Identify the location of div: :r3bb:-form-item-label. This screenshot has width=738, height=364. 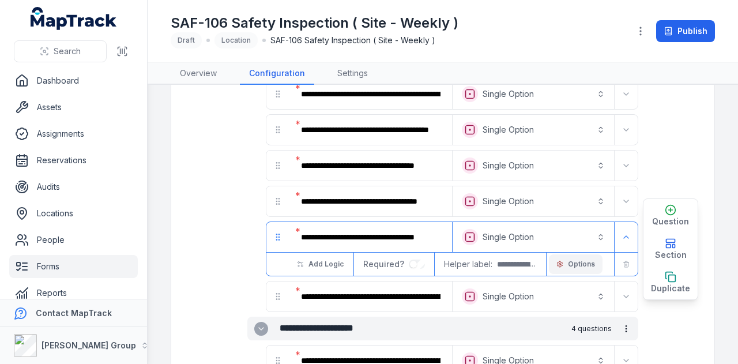
(371, 296).